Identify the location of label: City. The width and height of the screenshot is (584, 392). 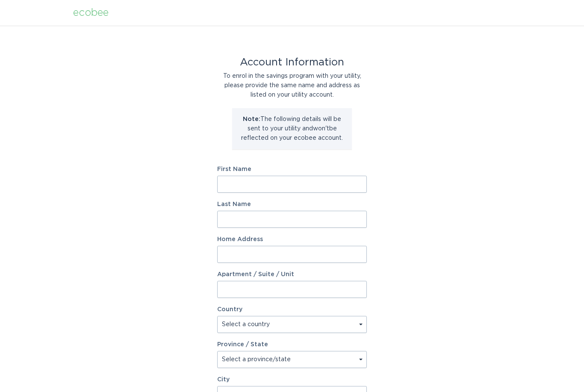
(292, 380).